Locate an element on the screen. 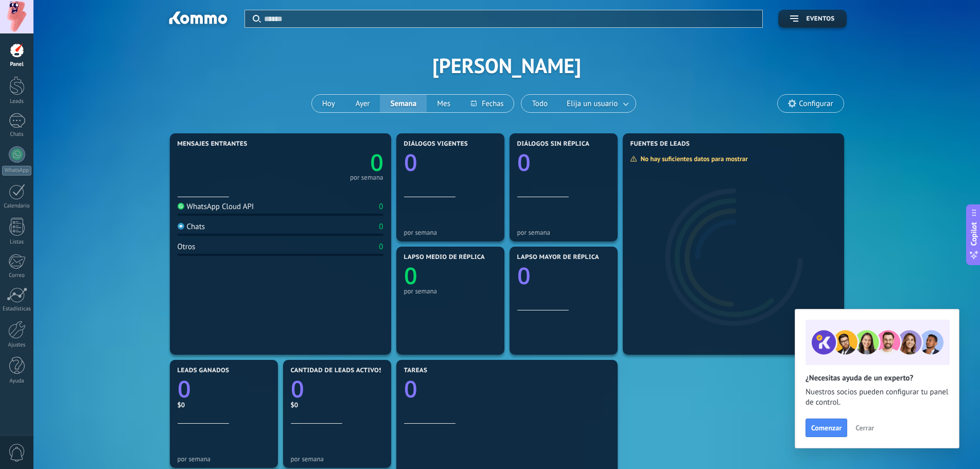 Image resolution: width=980 pixels, height=469 pixels. span: Lapso mayor de réplica is located at coordinates (558, 257).